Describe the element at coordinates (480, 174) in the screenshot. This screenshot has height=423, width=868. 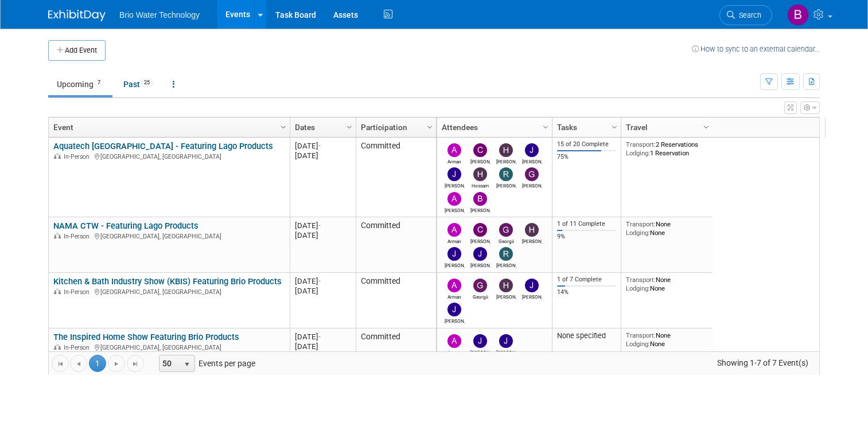
I see `img: Hossam El Rafie` at that location.